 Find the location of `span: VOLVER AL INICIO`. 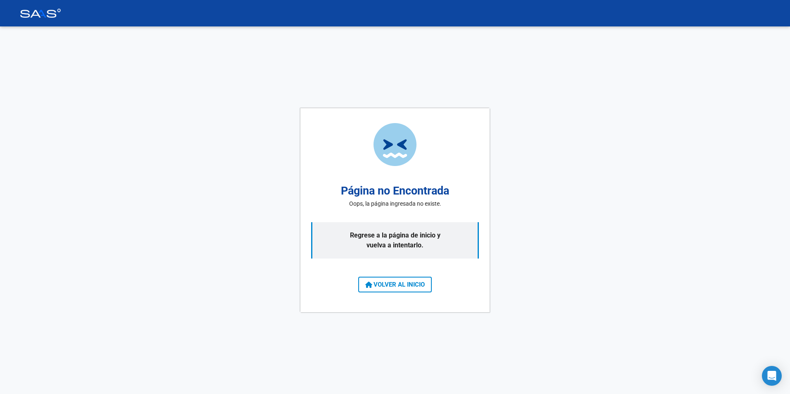

span: VOLVER AL INICIO is located at coordinates (395, 285).